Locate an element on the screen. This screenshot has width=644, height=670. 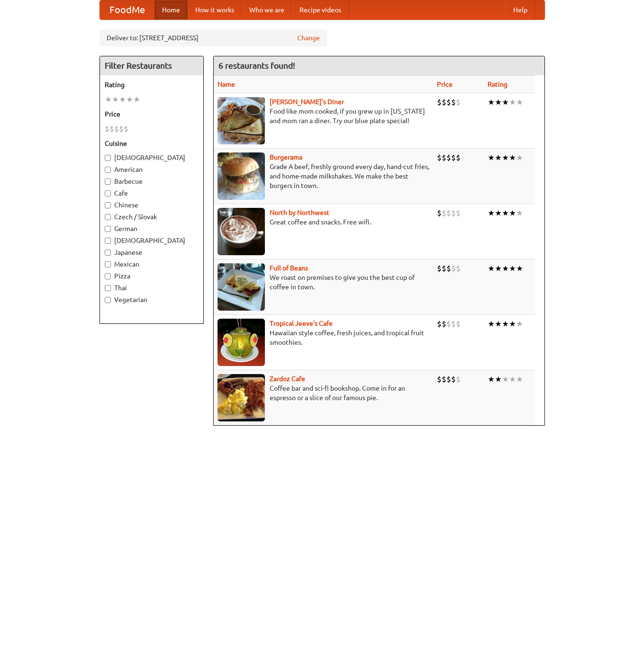
a: Burgerama is located at coordinates (285, 158).